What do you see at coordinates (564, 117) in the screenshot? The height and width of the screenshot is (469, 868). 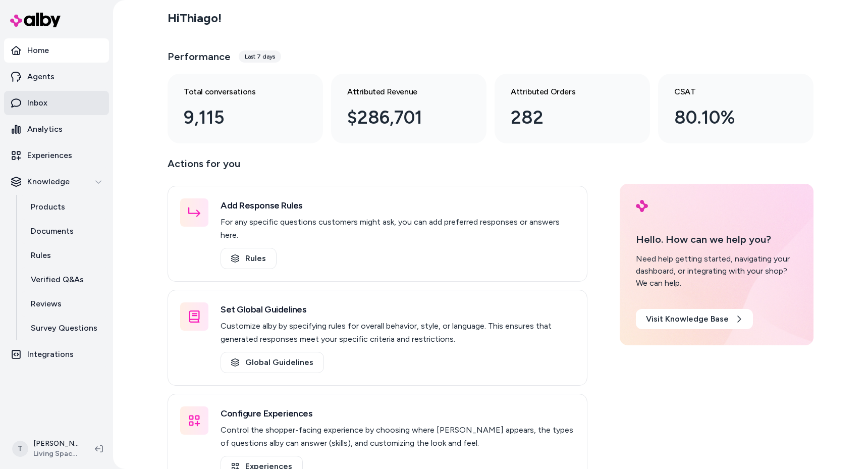 I see `div: 282` at bounding box center [564, 117].